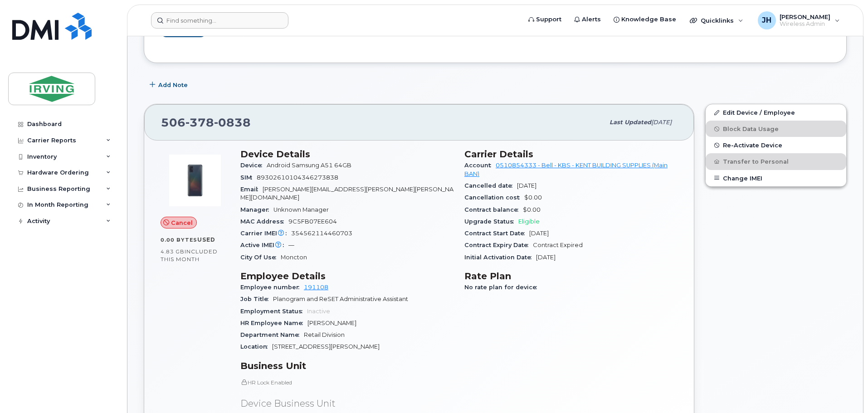 This screenshot has height=413, width=868. Describe the element at coordinates (272, 286) in the screenshot. I see `span: Employee number` at that location.